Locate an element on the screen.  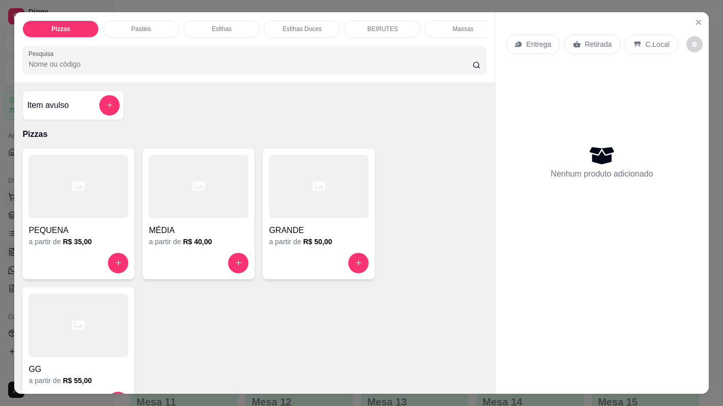
h6: R$ 40,00 is located at coordinates (197, 242).